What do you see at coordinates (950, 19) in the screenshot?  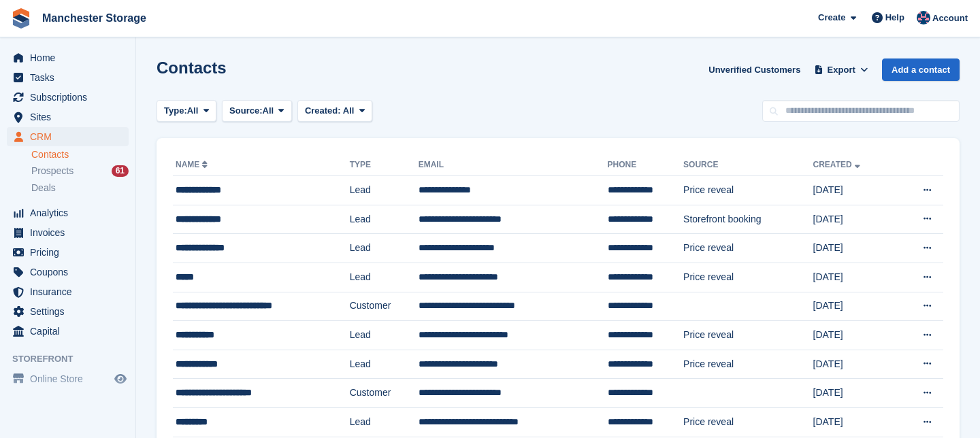 I see `span: Account` at bounding box center [950, 19].